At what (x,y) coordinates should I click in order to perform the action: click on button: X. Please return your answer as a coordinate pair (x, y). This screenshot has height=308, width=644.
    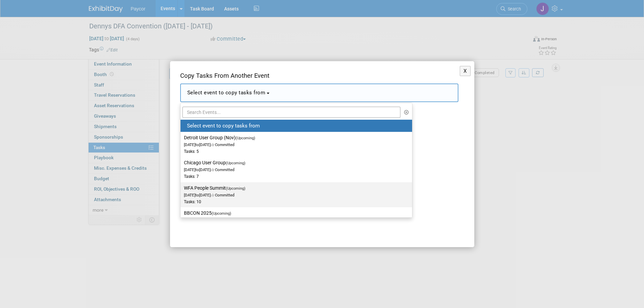
    Looking at the image, I should click on (465, 71).